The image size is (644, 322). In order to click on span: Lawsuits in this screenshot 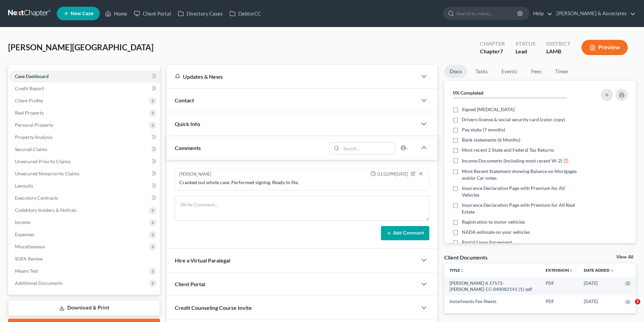, I will do `click(24, 186)`.